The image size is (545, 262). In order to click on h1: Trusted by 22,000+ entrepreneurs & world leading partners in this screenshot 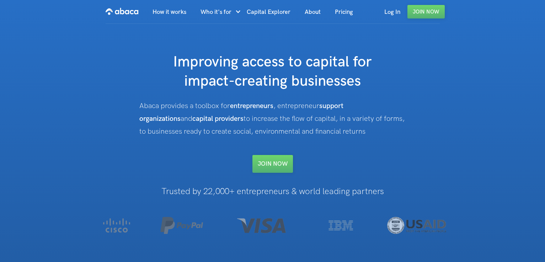, I will do `click(272, 192)`.